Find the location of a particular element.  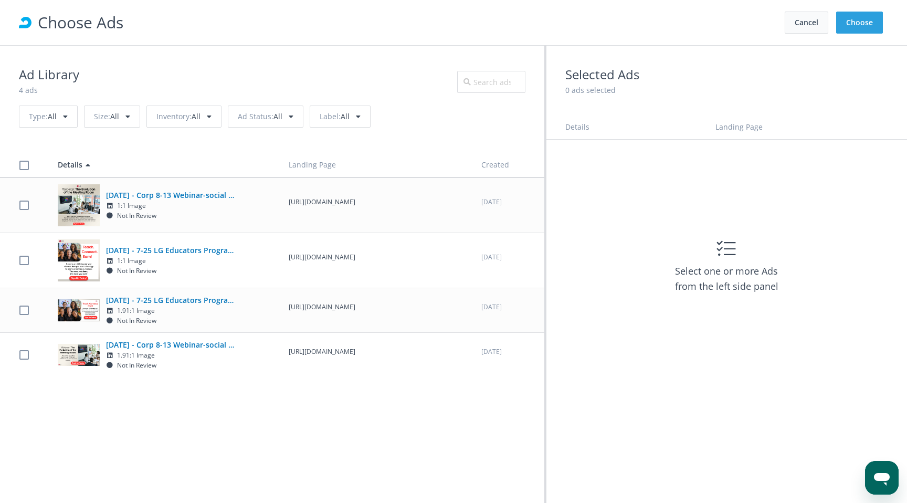

span: 2025Jul16 - 7-25 LG Educators Program-social 600x600 is located at coordinates (172, 260).